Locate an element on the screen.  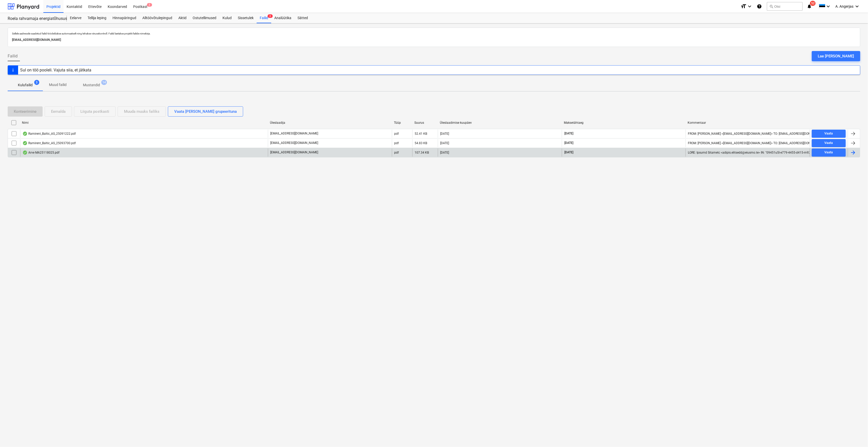
div: Maksetähtaeg is located at coordinates (623, 123).